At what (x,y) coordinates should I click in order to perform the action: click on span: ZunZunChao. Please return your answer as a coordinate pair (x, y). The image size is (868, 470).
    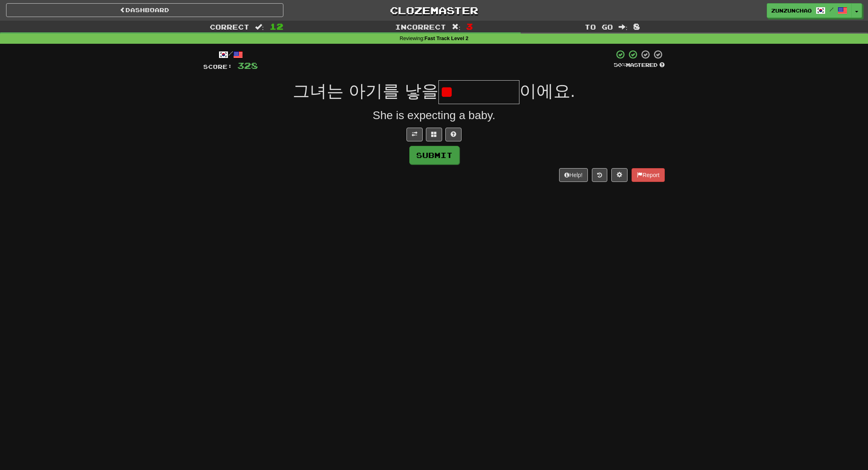
    Looking at the image, I should click on (792, 11).